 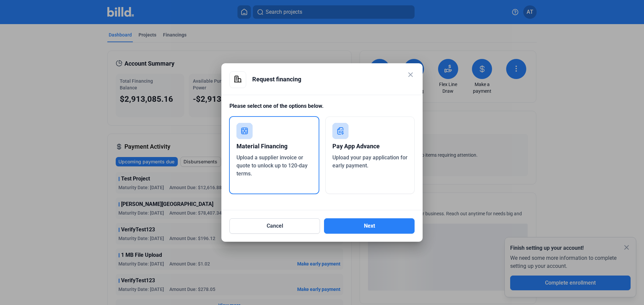 What do you see at coordinates (369, 226) in the screenshot?
I see `button: Next` at bounding box center [369, 226].